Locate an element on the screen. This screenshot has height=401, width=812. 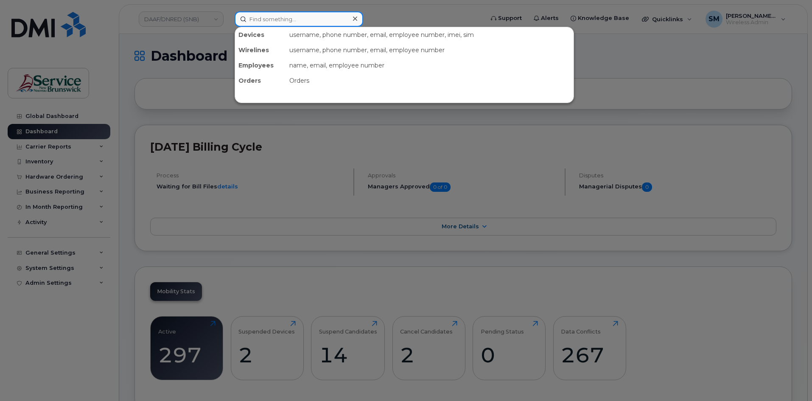
div: Wirelines is located at coordinates (261, 50).